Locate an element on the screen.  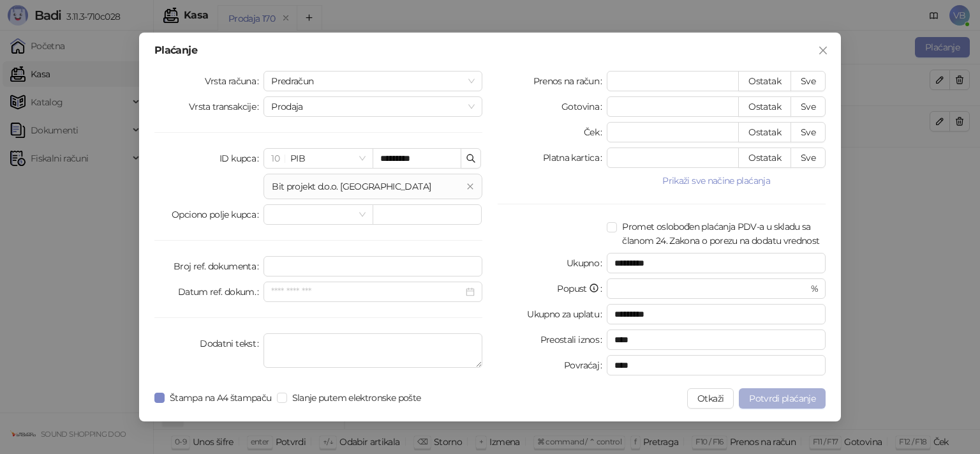
label: Vrsta transakcije is located at coordinates (226, 107).